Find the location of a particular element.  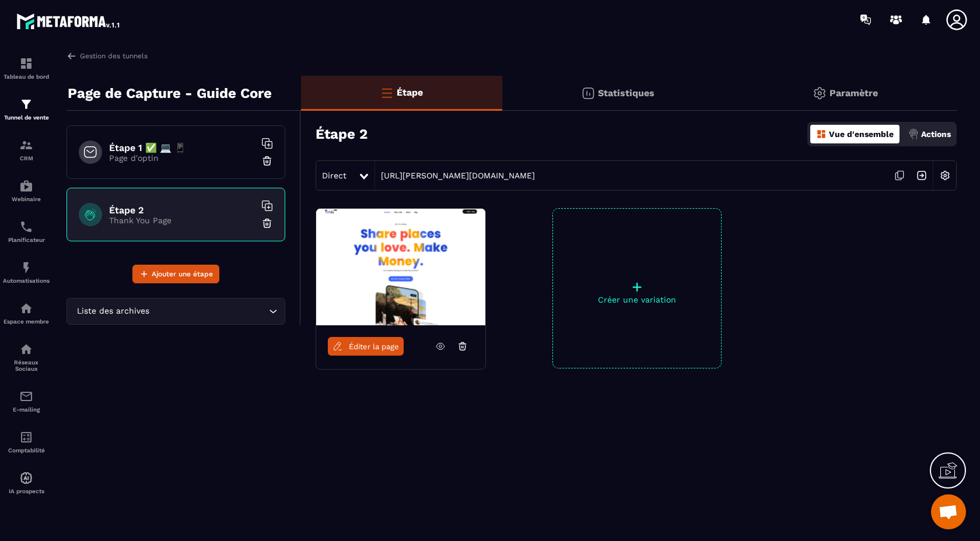

a: formationformationTableau de bord is located at coordinates (26, 68).